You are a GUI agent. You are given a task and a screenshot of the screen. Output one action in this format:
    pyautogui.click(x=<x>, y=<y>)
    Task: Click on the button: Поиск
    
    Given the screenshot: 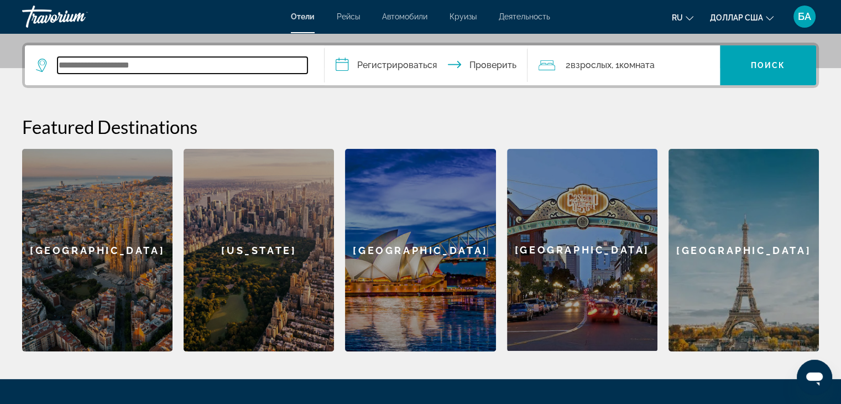 What is the action you would take?
    pyautogui.click(x=768, y=65)
    